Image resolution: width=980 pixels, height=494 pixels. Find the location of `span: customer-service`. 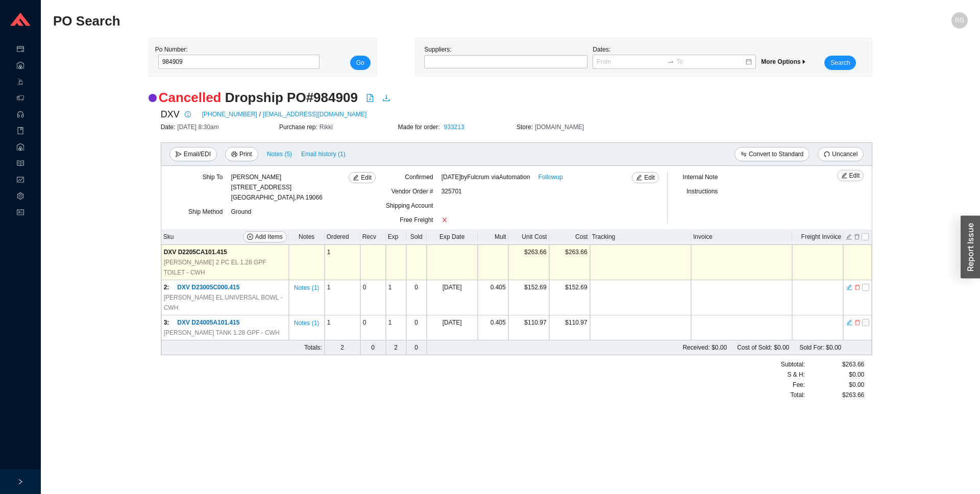

span: customer-service is located at coordinates (21, 115).